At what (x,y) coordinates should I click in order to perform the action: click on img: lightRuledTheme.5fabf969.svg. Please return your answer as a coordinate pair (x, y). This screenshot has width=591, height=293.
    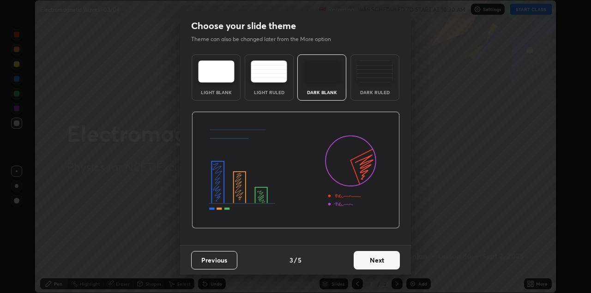
    Looking at the image, I should click on (269, 72).